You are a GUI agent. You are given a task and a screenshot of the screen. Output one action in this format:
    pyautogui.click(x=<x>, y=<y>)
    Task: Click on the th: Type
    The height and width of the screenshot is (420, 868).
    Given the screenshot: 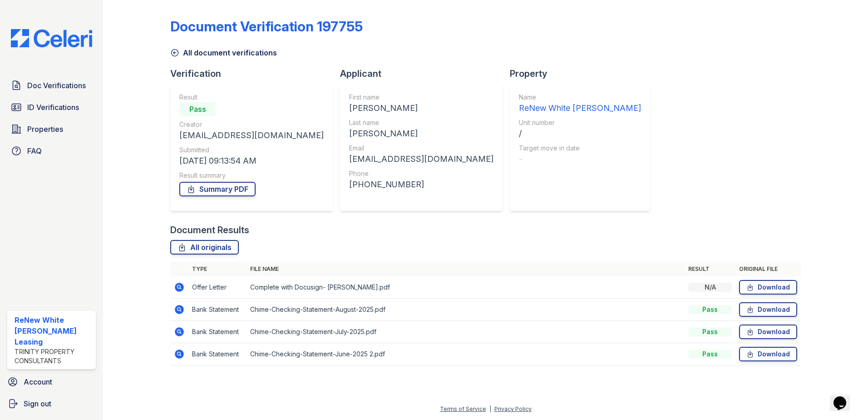 What is the action you would take?
    pyautogui.click(x=218, y=269)
    